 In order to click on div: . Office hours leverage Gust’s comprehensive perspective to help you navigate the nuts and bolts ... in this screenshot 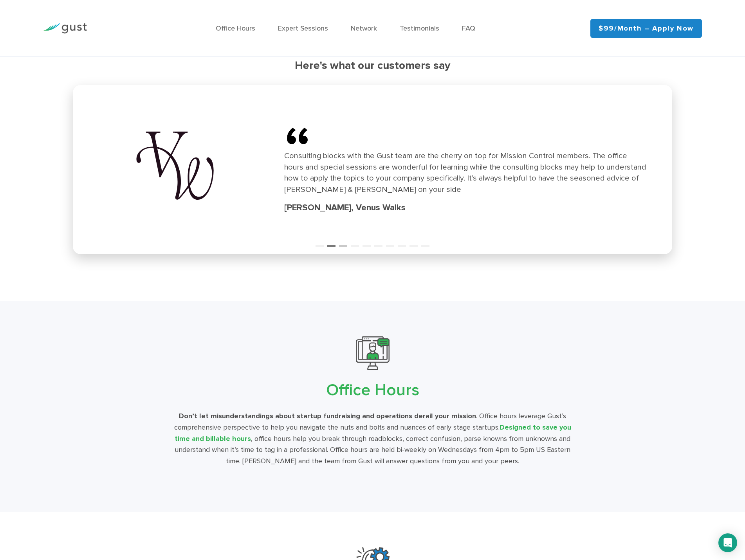, I will do `click(372, 438)`.